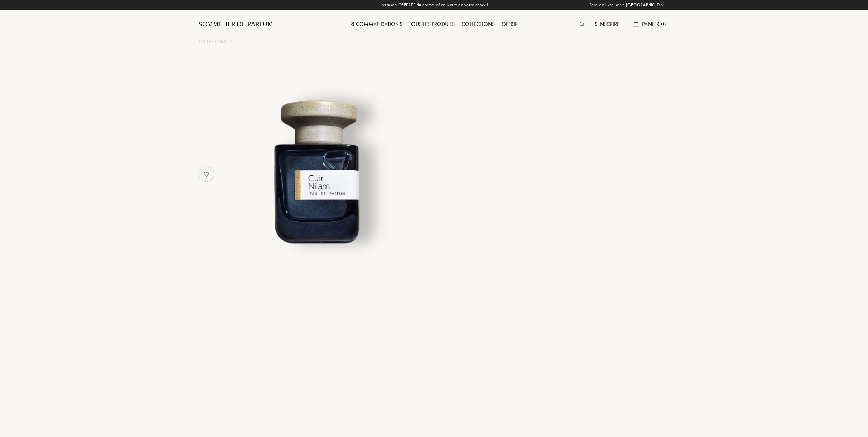  What do you see at coordinates (509, 25) in the screenshot?
I see `div: Offrir` at bounding box center [509, 25].